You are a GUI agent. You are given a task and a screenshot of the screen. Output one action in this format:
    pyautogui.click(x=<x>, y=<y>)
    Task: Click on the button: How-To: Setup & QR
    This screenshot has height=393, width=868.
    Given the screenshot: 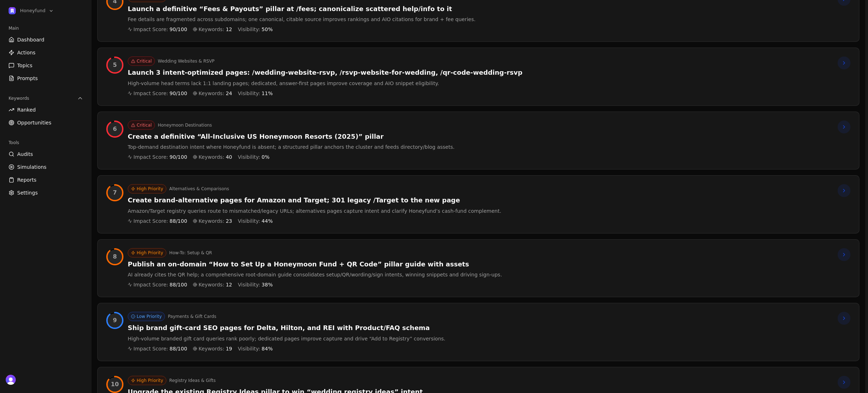 What is the action you would take?
    pyautogui.click(x=190, y=253)
    